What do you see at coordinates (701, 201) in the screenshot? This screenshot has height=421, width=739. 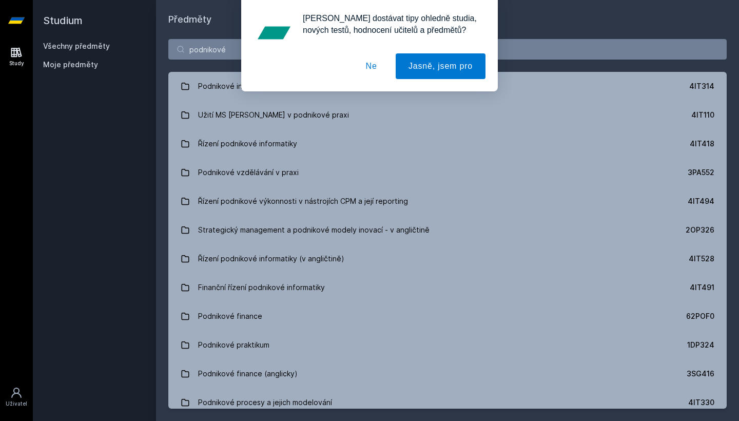 I see `div: 4IT494` at bounding box center [701, 201].